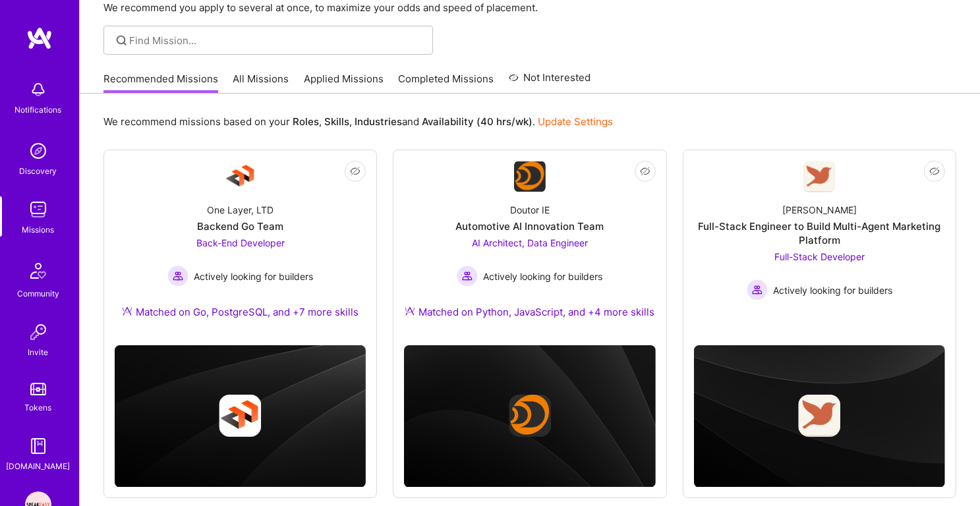 The image size is (980, 506). I want to click on div: Community, so click(39, 293).